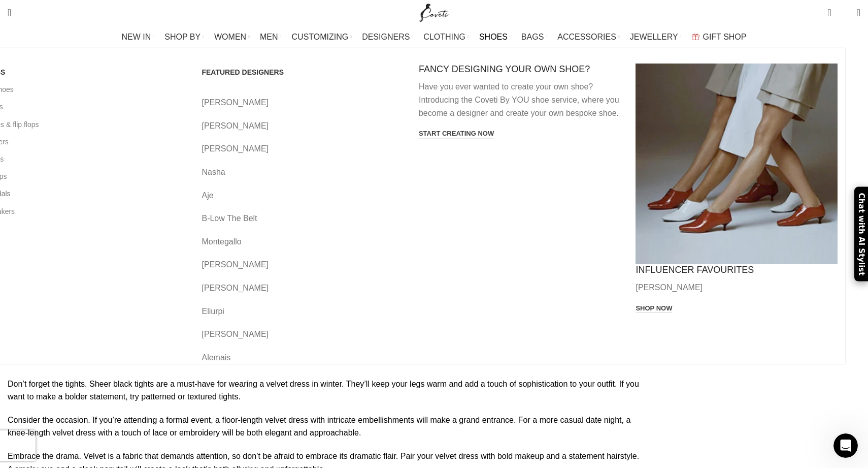  Describe the element at coordinates (829, 13) in the screenshot. I see `a: 0` at that location.